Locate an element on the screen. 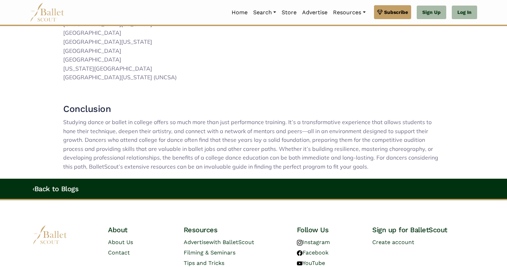 This screenshot has height=267, width=507. span: UNCSA) is located at coordinates (166, 77).